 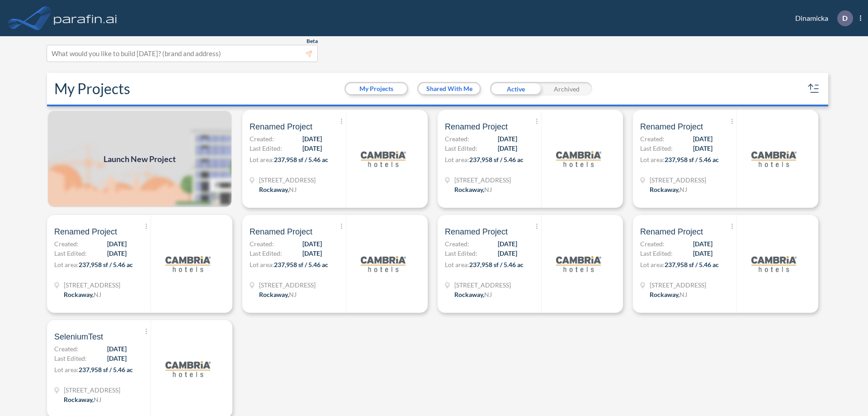 I want to click on div: Archived, so click(x=566, y=89).